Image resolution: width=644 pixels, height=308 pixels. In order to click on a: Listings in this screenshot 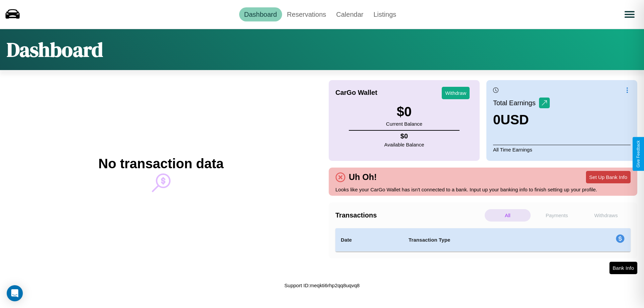, I will do `click(385, 15)`.